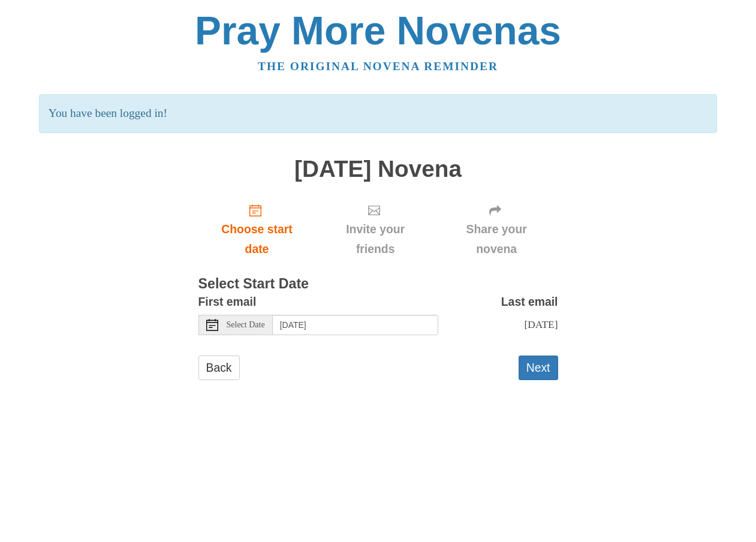  I want to click on span: Share your novena, so click(496, 239).